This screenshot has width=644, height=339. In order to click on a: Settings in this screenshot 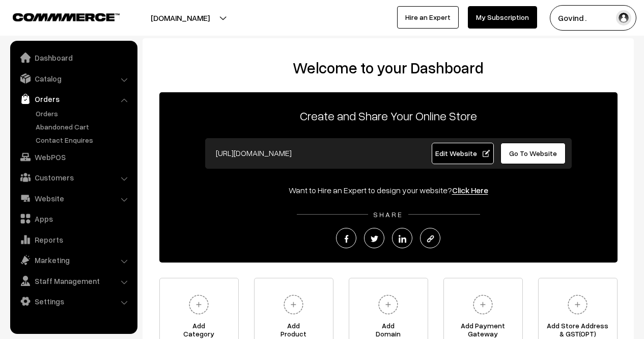, I will do `click(73, 301)`.